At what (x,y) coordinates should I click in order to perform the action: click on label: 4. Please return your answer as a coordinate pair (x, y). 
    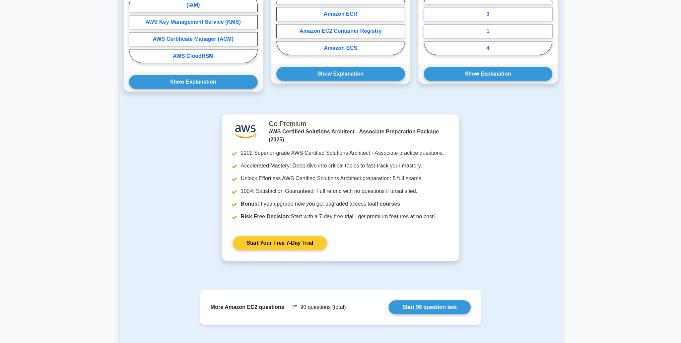
    Looking at the image, I should click on (488, 48).